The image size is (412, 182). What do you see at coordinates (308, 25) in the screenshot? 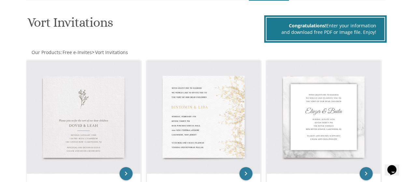
I see `span: Congratulations!` at bounding box center [308, 25].